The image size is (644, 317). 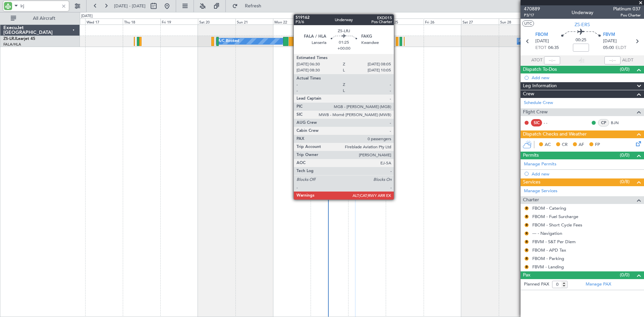 I want to click on span: AF, so click(x=581, y=145).